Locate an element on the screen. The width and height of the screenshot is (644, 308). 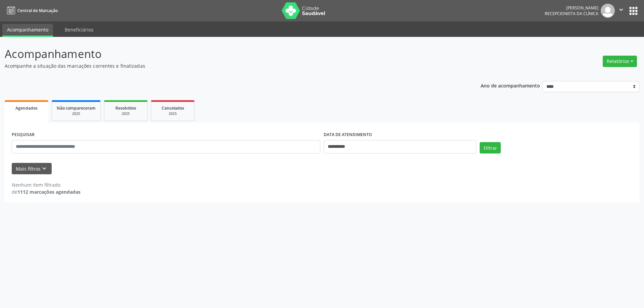
span: Recepcionista da clínica is located at coordinates (572, 13).